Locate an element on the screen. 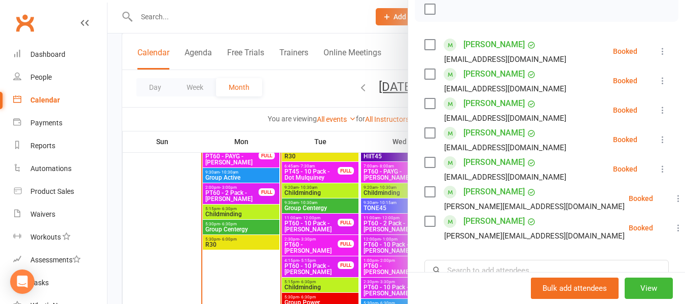  div: Dashboard is located at coordinates (48, 54).